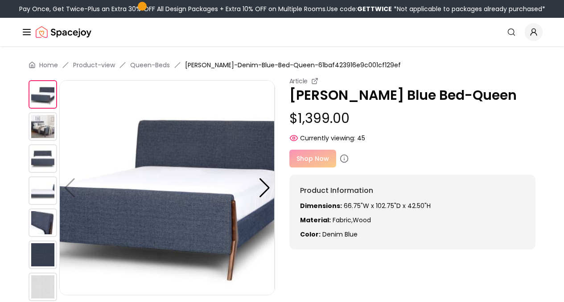 The image size is (564, 302). What do you see at coordinates (412, 119) in the screenshot?
I see `p: $1,399.00` at bounding box center [412, 119].